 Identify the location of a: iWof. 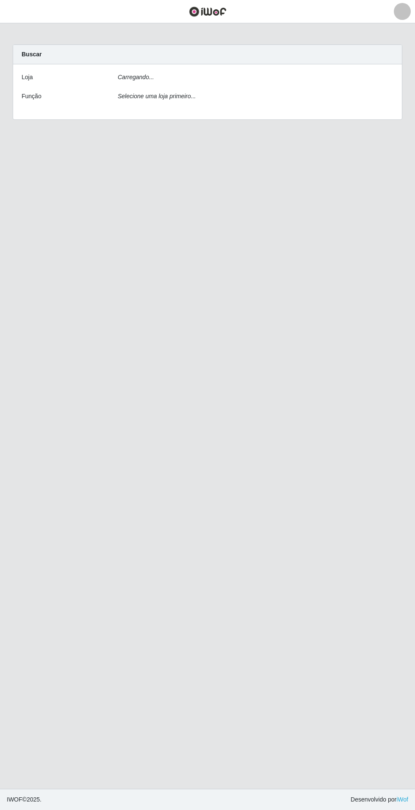
(402, 799).